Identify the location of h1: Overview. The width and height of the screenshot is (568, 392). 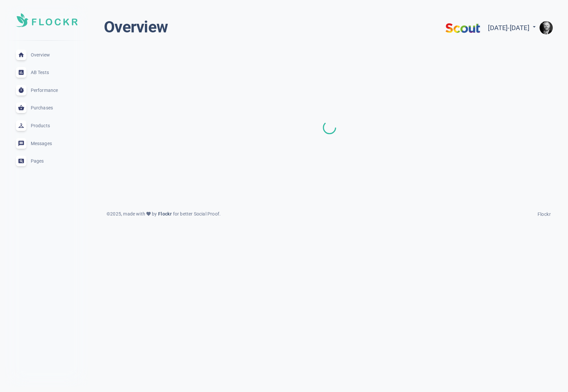
(135, 27).